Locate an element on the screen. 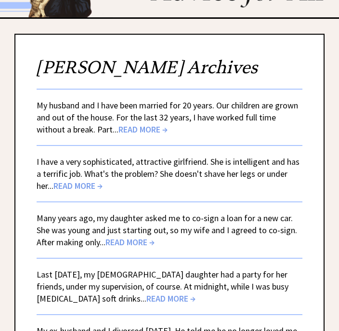 This screenshot has width=339, height=331. a: Many years ago, my daughter asked me to co-sign a loan for a new car. She was young and just star... is located at coordinates (167, 230).